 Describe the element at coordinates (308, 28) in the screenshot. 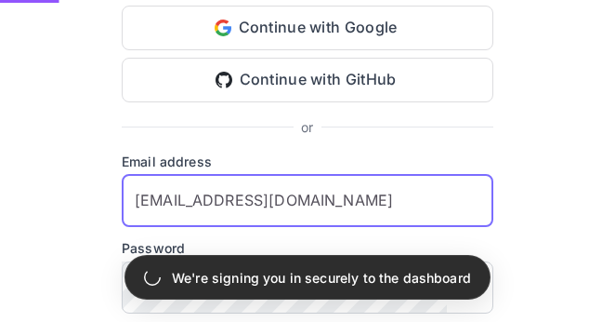

I see `button: Continue with Google` at that location.